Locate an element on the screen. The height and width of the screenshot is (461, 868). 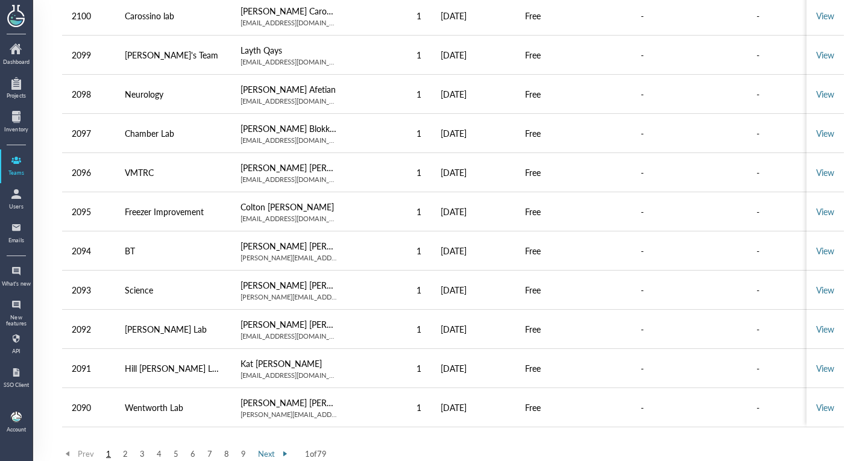
a: New features is located at coordinates (16, 311).